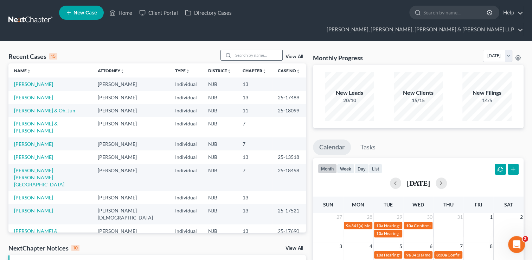 The image size is (532, 260). What do you see at coordinates (460, 217) in the screenshot?
I see `span: 31` at bounding box center [460, 217].